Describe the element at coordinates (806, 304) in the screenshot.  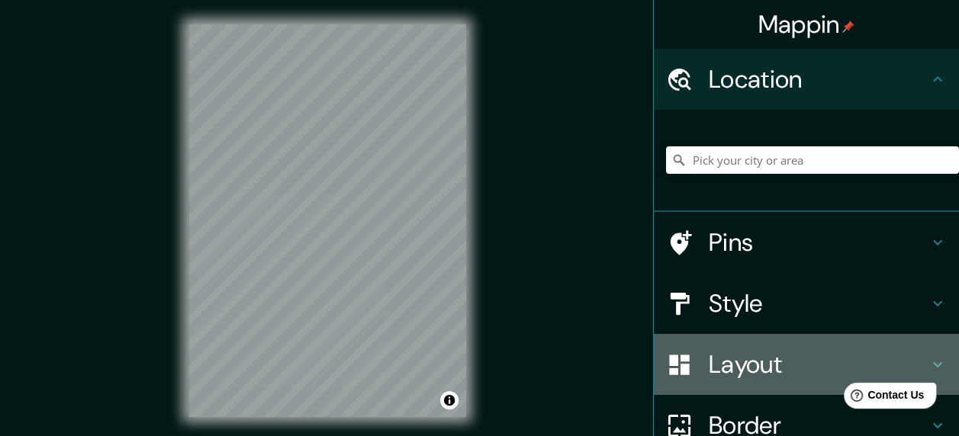
I see `div: Style` at that location.